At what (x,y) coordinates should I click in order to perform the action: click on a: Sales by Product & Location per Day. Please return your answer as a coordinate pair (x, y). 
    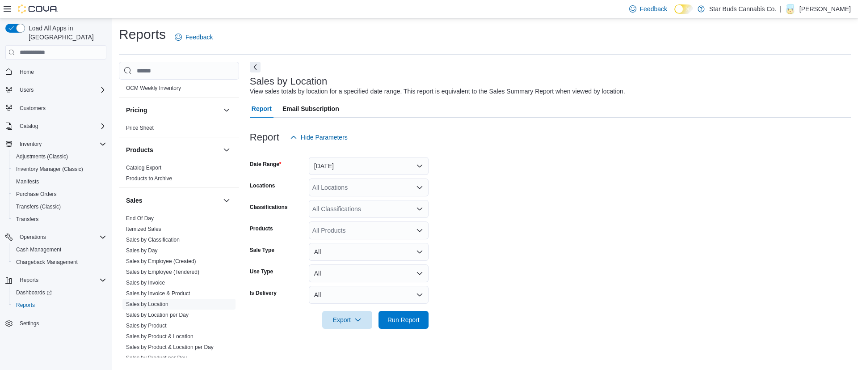
    Looking at the image, I should click on (170, 347).